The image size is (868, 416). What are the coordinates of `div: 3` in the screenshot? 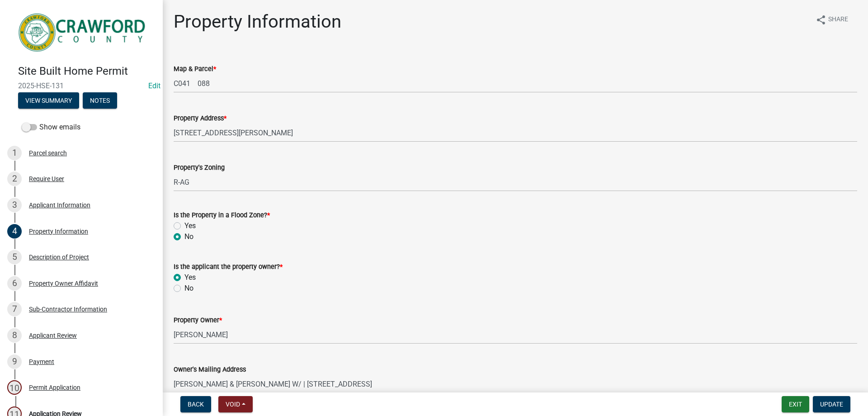 It's located at (15, 205).